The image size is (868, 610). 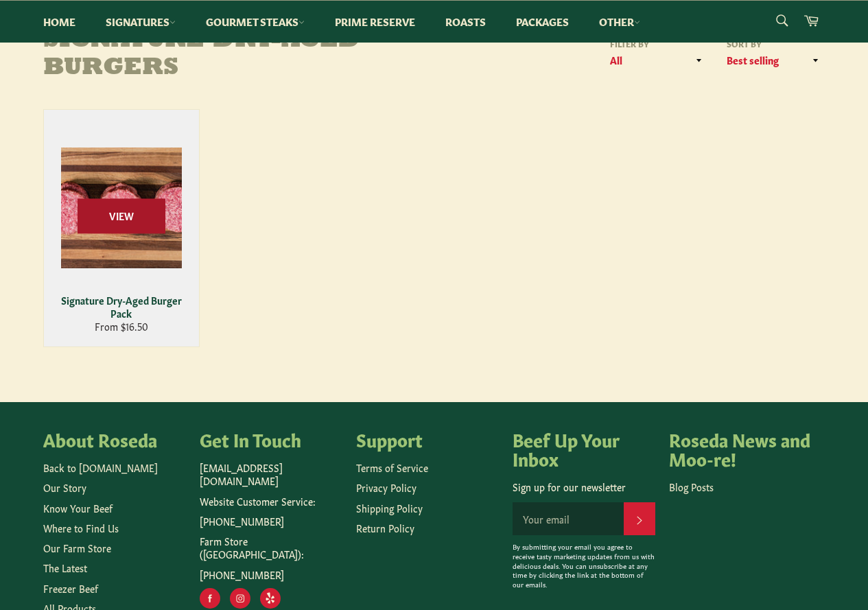 What do you see at coordinates (584, 448) in the screenshot?
I see `h4: Beef Up Your Inbox` at bounding box center [584, 448].